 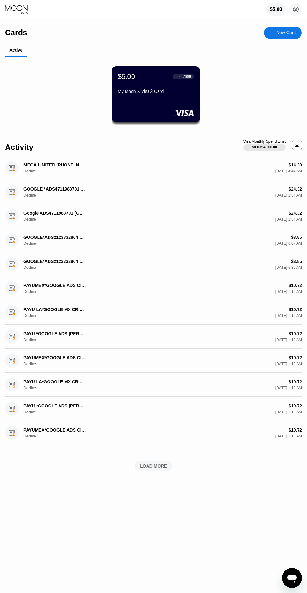 I want to click on div: $0.00 / $4,000.00, so click(x=265, y=147).